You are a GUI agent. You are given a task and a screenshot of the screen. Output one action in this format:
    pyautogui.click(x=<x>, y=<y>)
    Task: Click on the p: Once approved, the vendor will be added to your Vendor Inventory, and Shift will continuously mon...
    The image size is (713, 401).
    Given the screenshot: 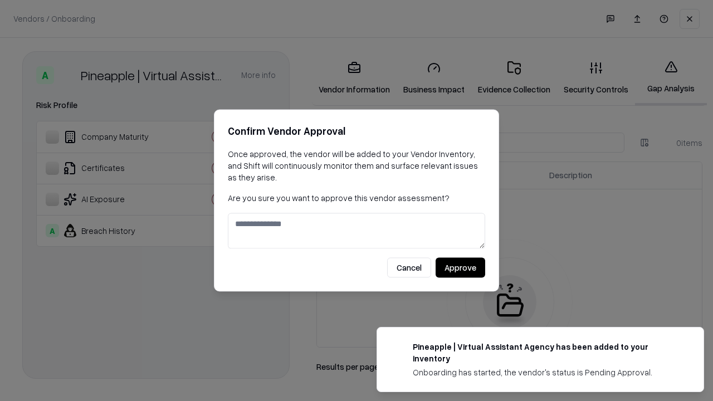 What is the action you would take?
    pyautogui.click(x=356, y=165)
    